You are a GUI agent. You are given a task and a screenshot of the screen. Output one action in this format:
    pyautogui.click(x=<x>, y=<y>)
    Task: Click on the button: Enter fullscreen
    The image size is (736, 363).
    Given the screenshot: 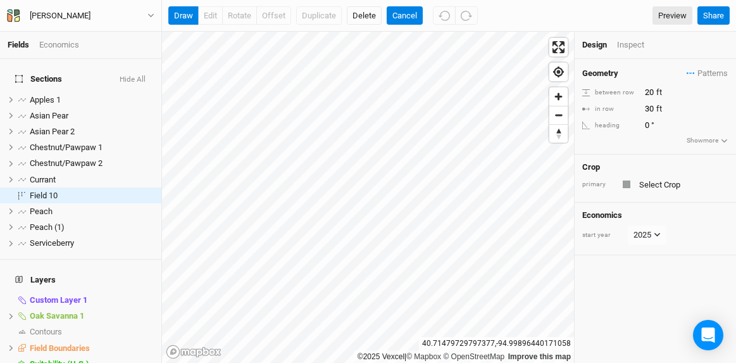 What is the action you would take?
    pyautogui.click(x=558, y=47)
    